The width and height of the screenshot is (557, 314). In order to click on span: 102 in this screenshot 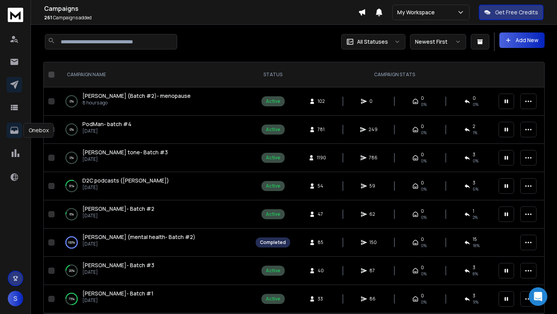, I will do `click(322, 101)`.